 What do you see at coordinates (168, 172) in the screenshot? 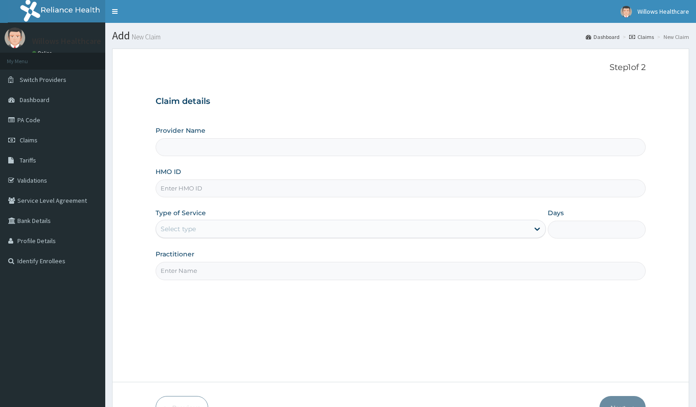
I see `label: HMO ID` at bounding box center [168, 172].